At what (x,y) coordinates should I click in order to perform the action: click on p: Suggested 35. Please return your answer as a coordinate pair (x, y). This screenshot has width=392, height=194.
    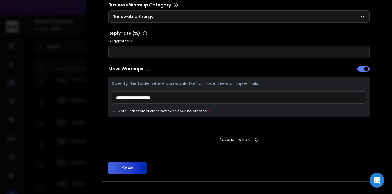
    Looking at the image, I should click on (239, 41).